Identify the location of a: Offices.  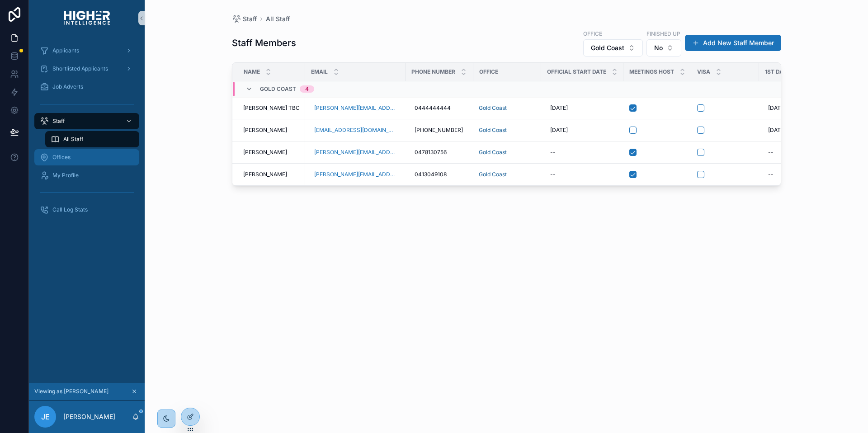
(87, 157).